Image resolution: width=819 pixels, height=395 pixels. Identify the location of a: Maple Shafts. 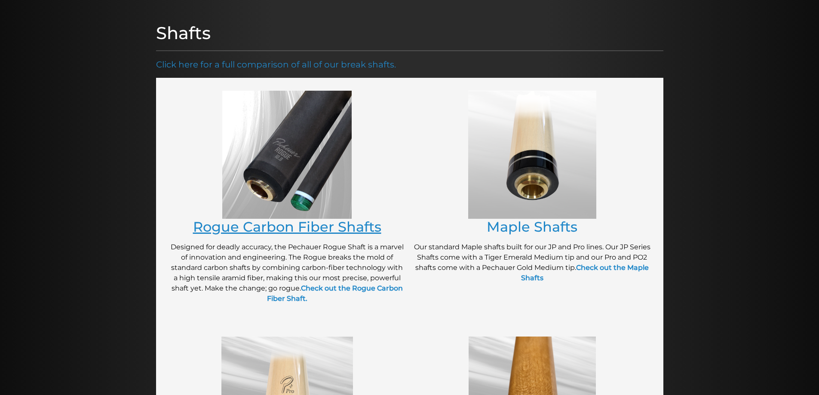
(532, 227).